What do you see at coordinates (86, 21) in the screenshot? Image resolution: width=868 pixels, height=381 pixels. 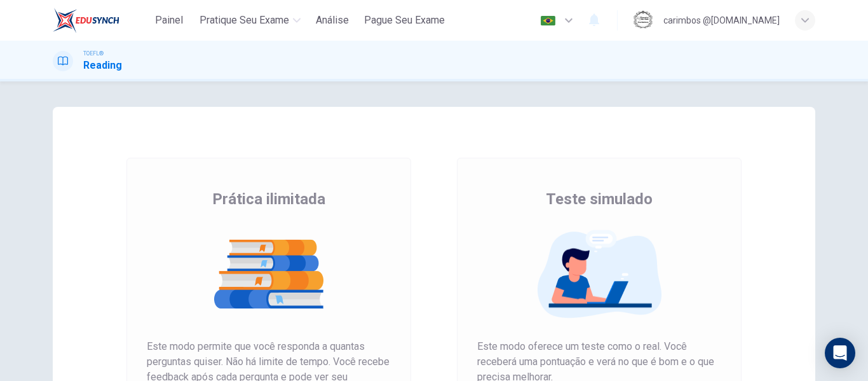 I see `img: EduSynch logo` at bounding box center [86, 21].